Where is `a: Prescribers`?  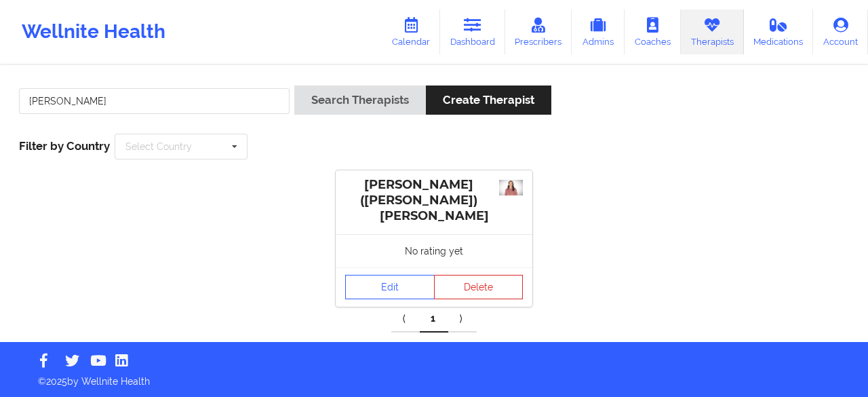 a: Prescribers is located at coordinates (539, 32).